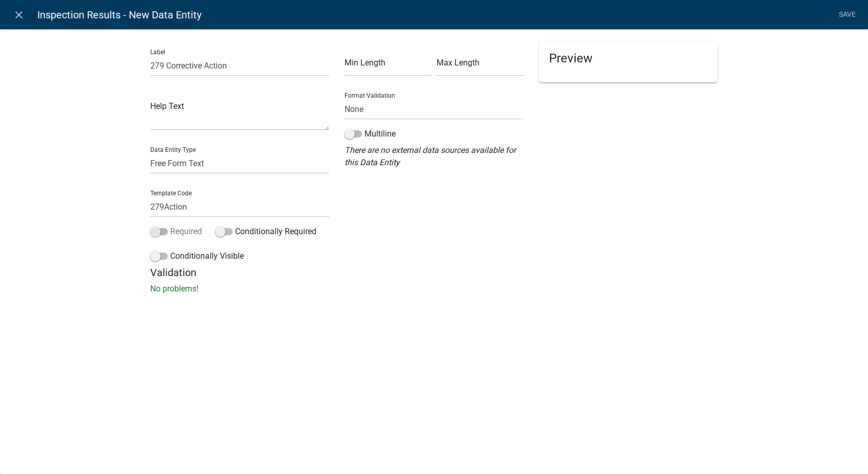 Image resolution: width=868 pixels, height=474 pixels. What do you see at coordinates (19, 15) in the screenshot?
I see `i: close` at bounding box center [19, 15].